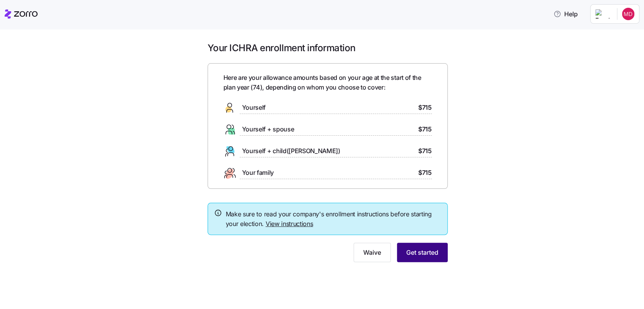 The image size is (644, 309). What do you see at coordinates (565, 14) in the screenshot?
I see `span: Help` at bounding box center [565, 14].